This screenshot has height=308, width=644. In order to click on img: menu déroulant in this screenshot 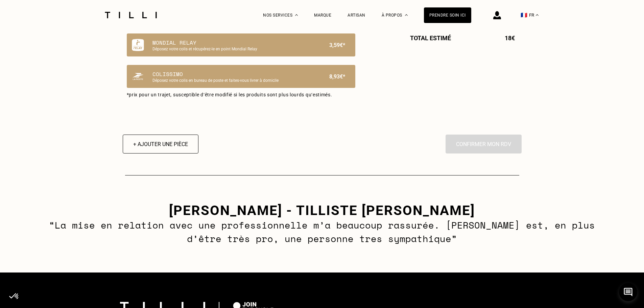, I will do `click(537, 15)`.